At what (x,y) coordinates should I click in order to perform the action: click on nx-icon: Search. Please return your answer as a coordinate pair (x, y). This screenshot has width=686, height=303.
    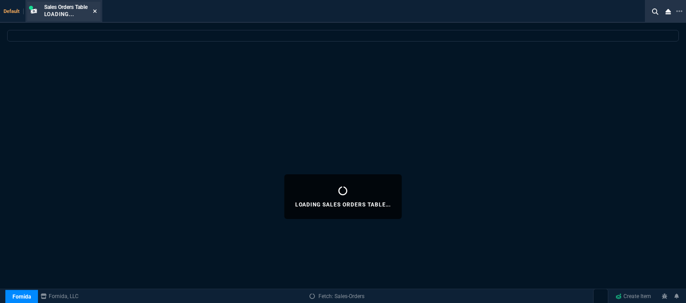
    Looking at the image, I should click on (655, 12).